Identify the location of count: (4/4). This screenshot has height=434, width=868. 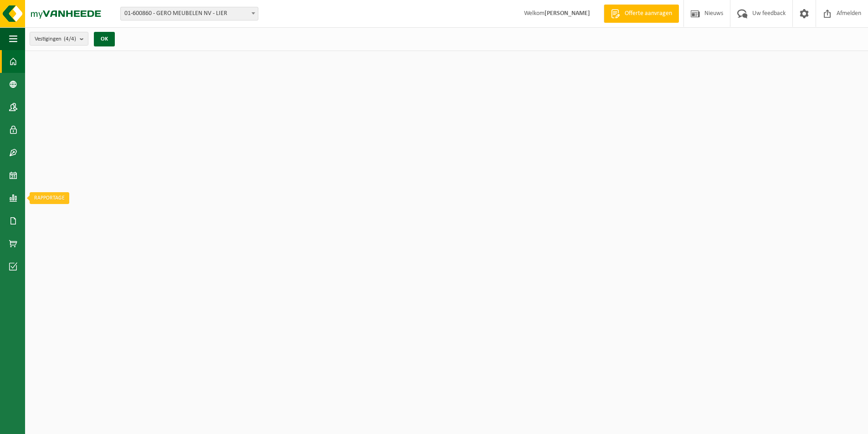
(69, 39).